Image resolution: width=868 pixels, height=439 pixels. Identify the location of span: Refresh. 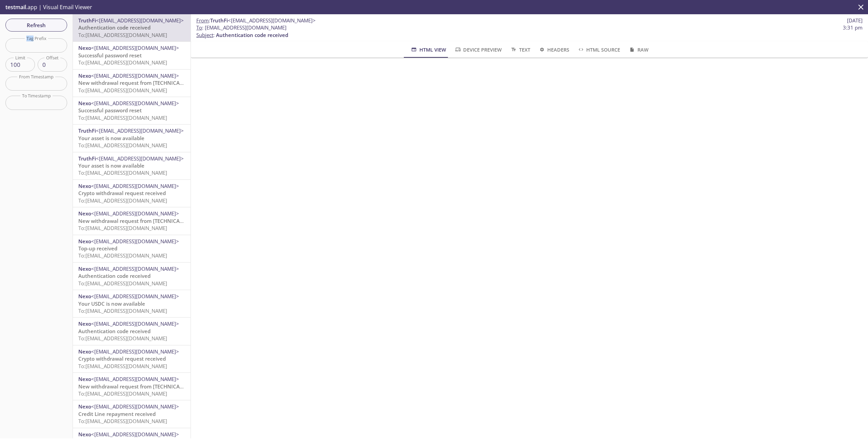
(36, 25).